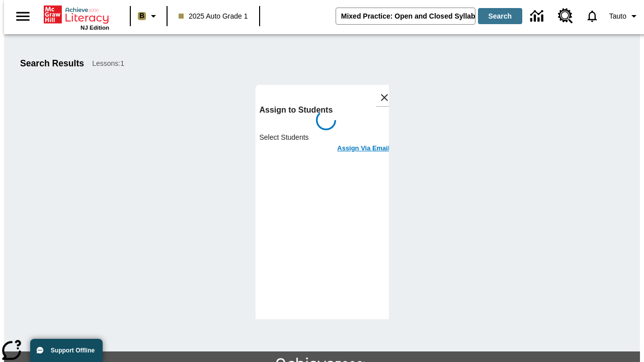  What do you see at coordinates (500, 16) in the screenshot?
I see `button: Search` at bounding box center [500, 16].